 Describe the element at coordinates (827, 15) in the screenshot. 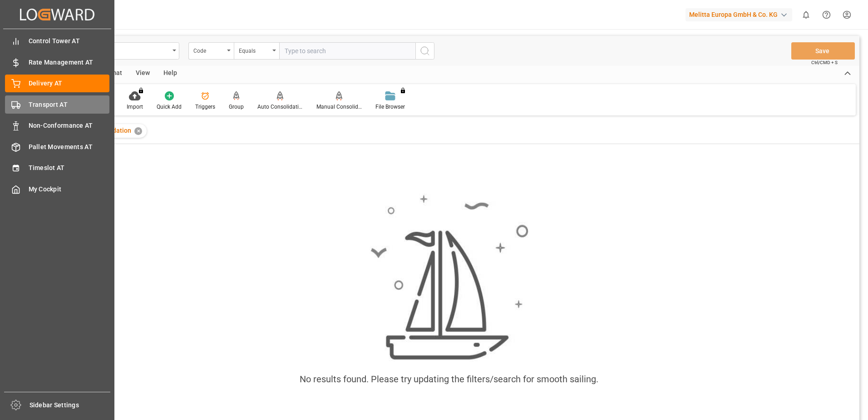

I see `button: Help Center` at that location.